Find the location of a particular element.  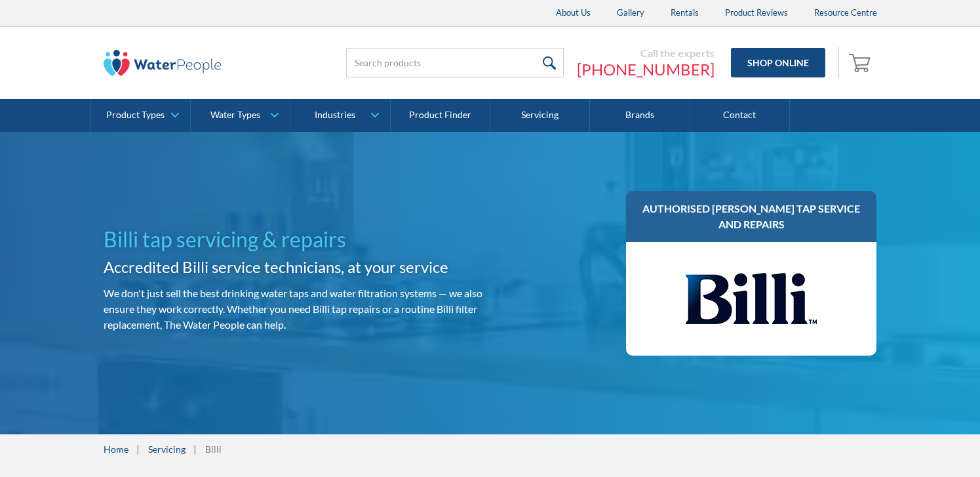

p: We don't just sell the best drinking water taps and water filtration systems — we also ensure the... is located at coordinates (294, 309).